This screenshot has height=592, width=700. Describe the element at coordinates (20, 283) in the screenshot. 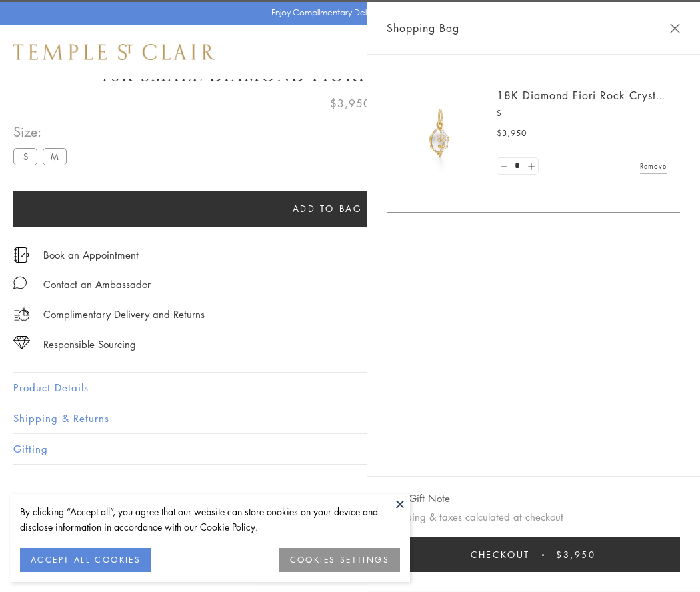

I see `img: MessageIcon-01_2.svg` at that location.